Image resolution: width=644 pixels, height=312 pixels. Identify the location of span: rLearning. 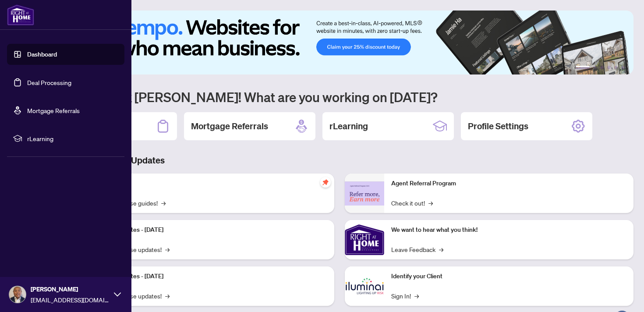
(73, 138).